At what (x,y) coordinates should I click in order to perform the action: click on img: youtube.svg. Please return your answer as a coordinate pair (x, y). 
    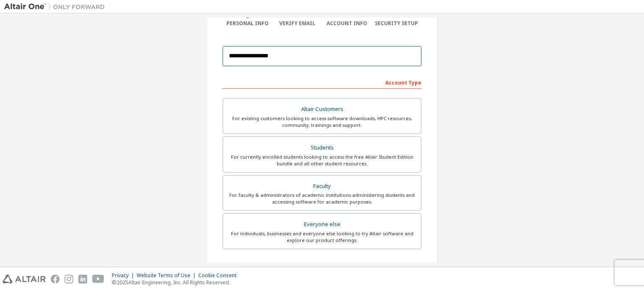
    Looking at the image, I should click on (98, 279).